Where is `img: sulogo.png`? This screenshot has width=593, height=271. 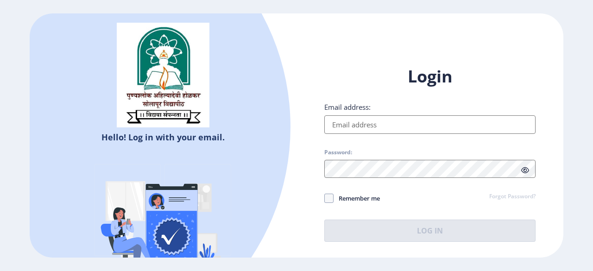
img: sulogo.png is located at coordinates (163, 75).